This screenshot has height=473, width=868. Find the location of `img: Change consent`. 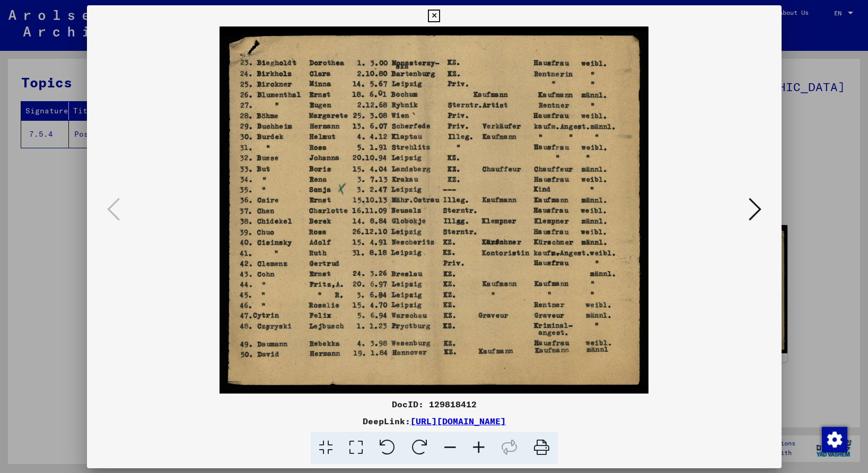

img: Change consent is located at coordinates (835, 440).